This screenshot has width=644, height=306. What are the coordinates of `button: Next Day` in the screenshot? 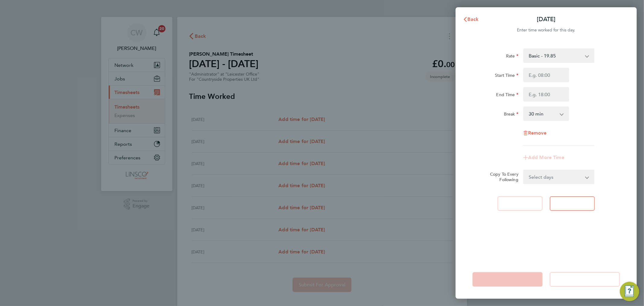 It's located at (572, 203).